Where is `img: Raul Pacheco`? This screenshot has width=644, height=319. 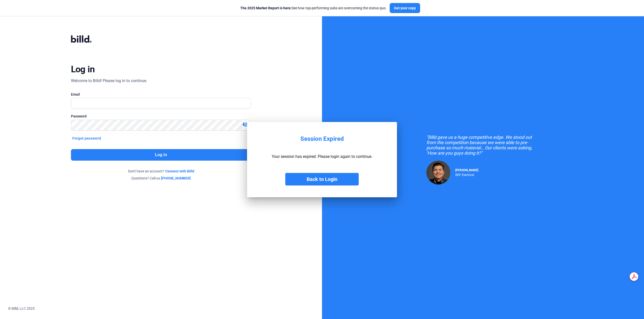
img: Raul Pacheco is located at coordinates (438, 173).